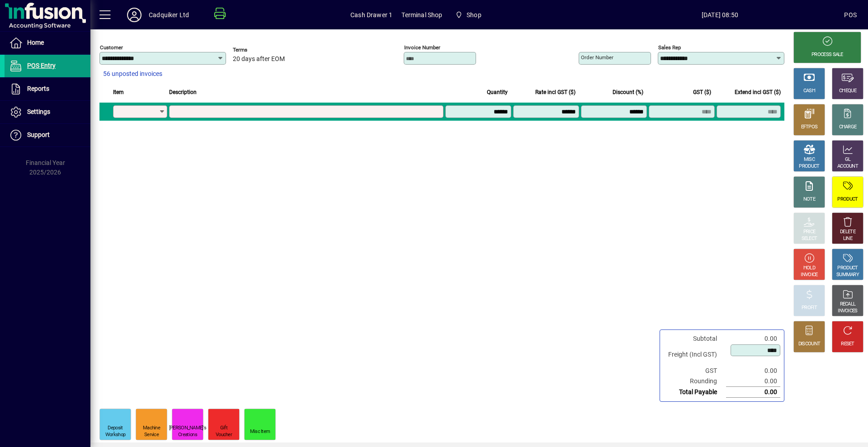 This screenshot has height=447, width=868. Describe the element at coordinates (260, 50) in the screenshot. I see `span: Terms` at that location.